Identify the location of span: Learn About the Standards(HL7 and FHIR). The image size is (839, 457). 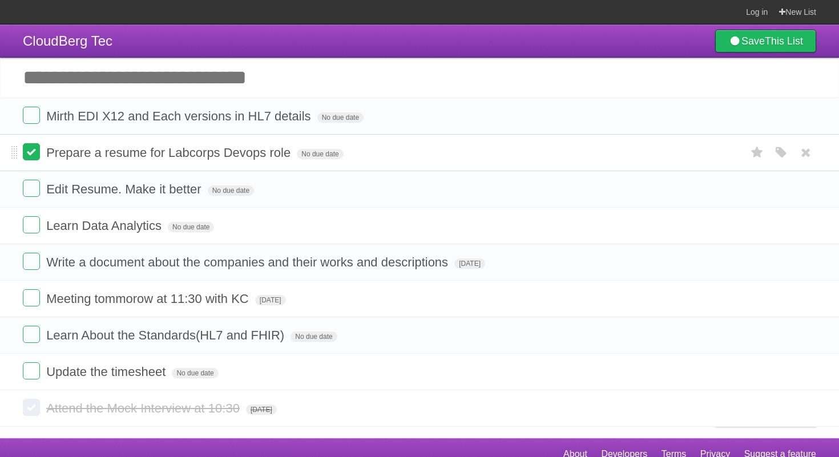
(167, 335).